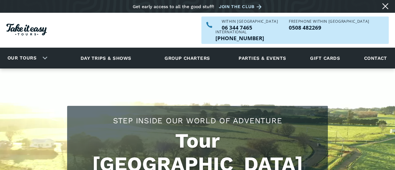 The height and width of the screenshot is (170, 395). I want to click on a: Homepage, so click(27, 30).